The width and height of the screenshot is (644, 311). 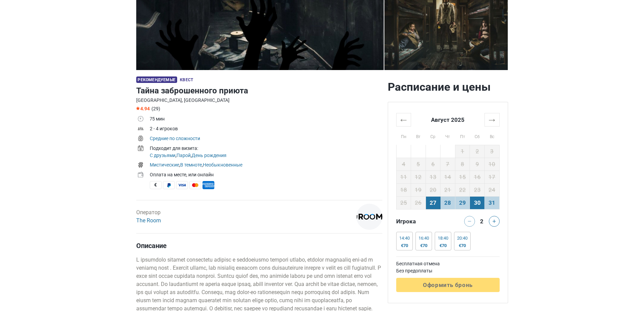 What do you see at coordinates (404, 190) in the screenshot?
I see `td: 18` at bounding box center [404, 190].